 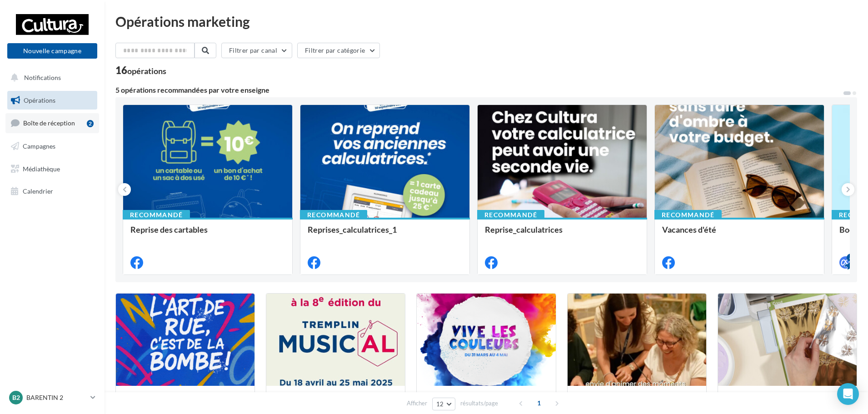 What do you see at coordinates (52, 169) in the screenshot?
I see `a: Médiathèque` at bounding box center [52, 169].